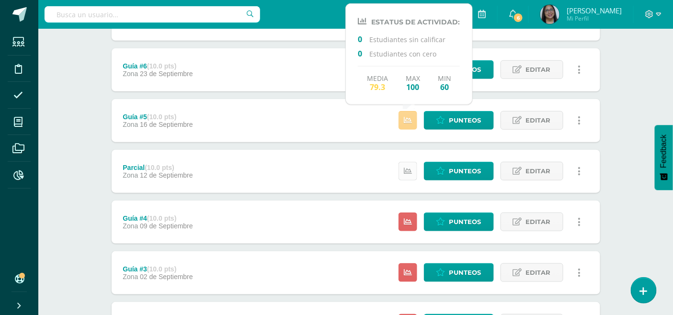 This screenshot has height=315, width=673. What do you see at coordinates (158, 219) in the screenshot?
I see `div: Guía #4` at bounding box center [158, 219].